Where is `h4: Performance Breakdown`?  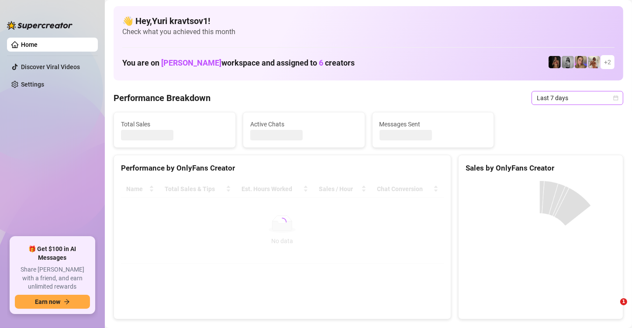 h4: Performance Breakdown is located at coordinates (162, 98).